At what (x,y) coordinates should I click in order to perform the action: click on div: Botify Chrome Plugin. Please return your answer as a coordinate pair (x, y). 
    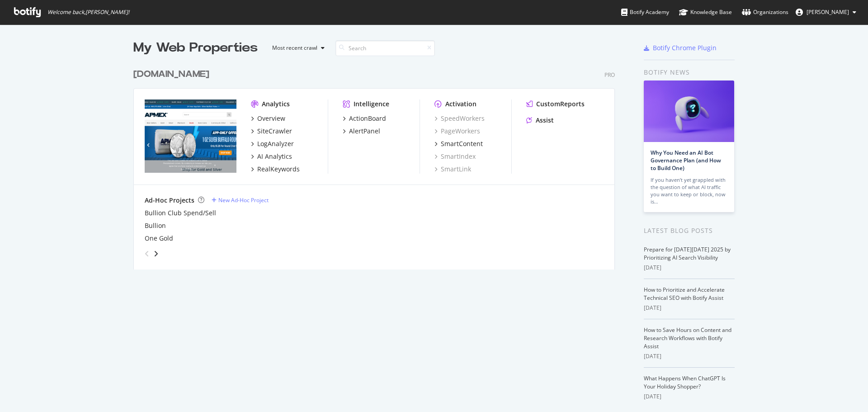
    Looking at the image, I should click on (685, 48).